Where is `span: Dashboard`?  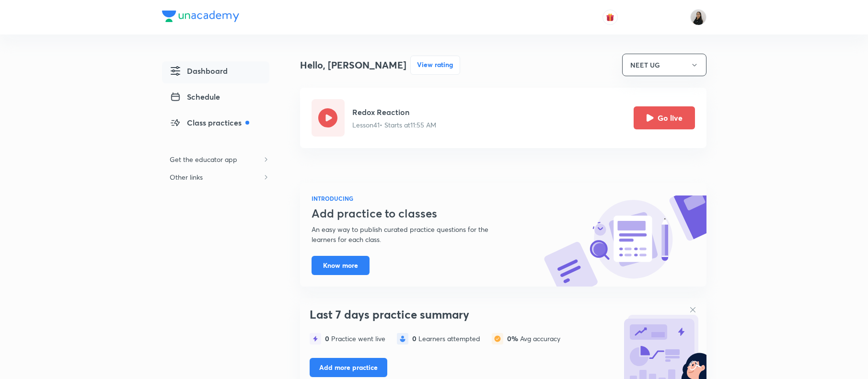 span: Dashboard is located at coordinates (199, 71).